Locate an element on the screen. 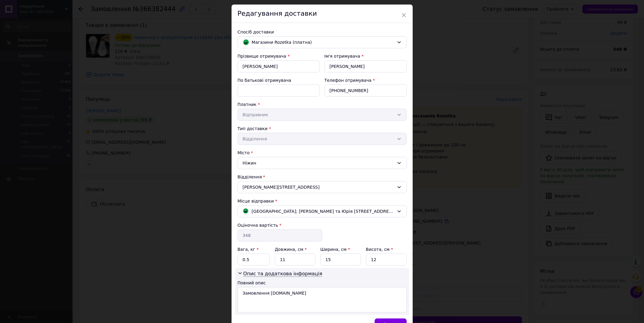 This screenshot has height=323, width=644. label: Вага, кг is located at coordinates (248, 249).